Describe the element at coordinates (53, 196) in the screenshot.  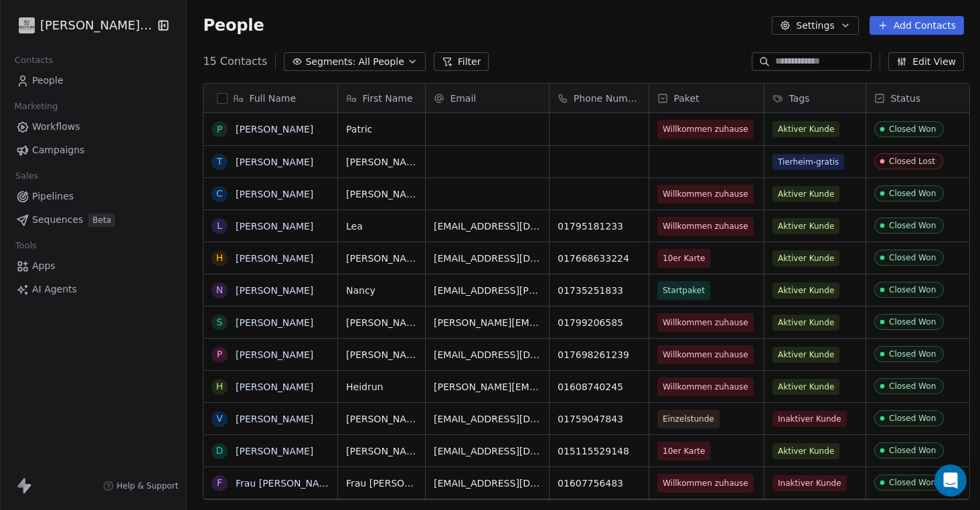
I see `span: Pipelines` at that location.